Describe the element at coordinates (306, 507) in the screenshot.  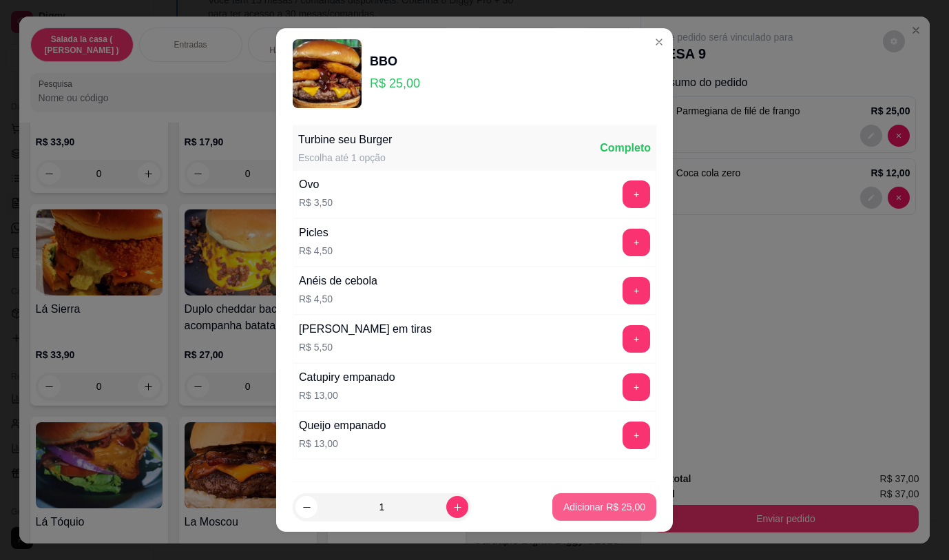
I see `button: decrease-product-quantity` at that location.